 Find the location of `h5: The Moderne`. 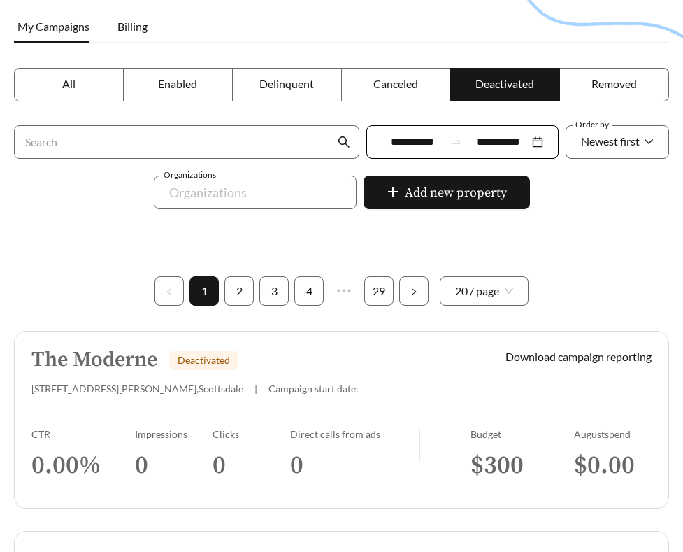

h5: The Moderne is located at coordinates (94, 360).